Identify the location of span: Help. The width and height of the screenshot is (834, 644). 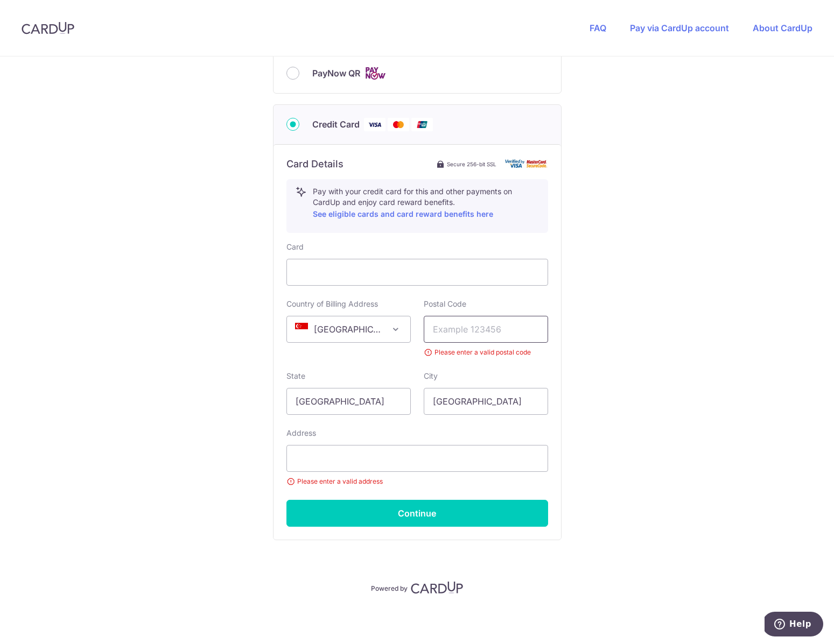
(35, 13).